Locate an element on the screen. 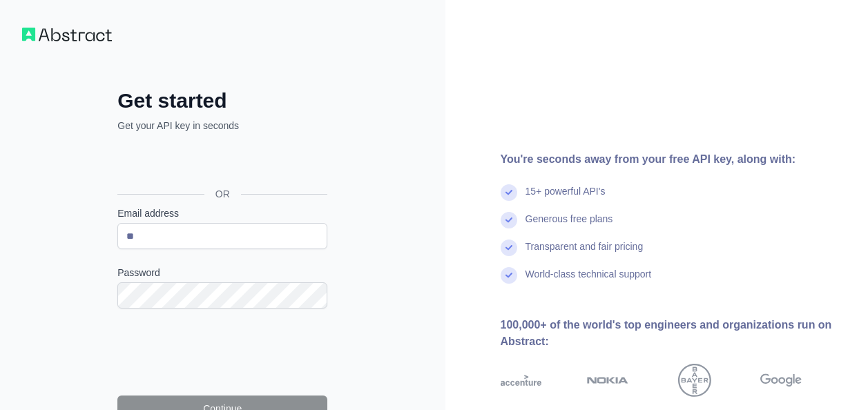 The height and width of the screenshot is (410, 868). div: Generous free plans is located at coordinates (569, 226).